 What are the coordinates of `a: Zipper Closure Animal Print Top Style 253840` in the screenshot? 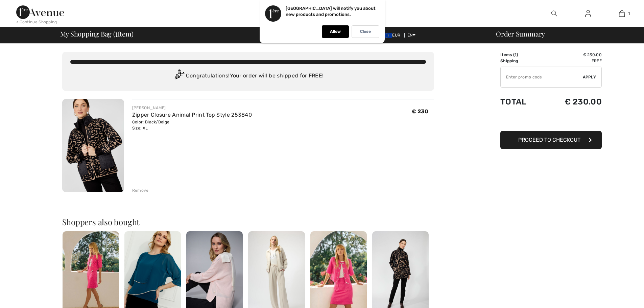 It's located at (192, 115).